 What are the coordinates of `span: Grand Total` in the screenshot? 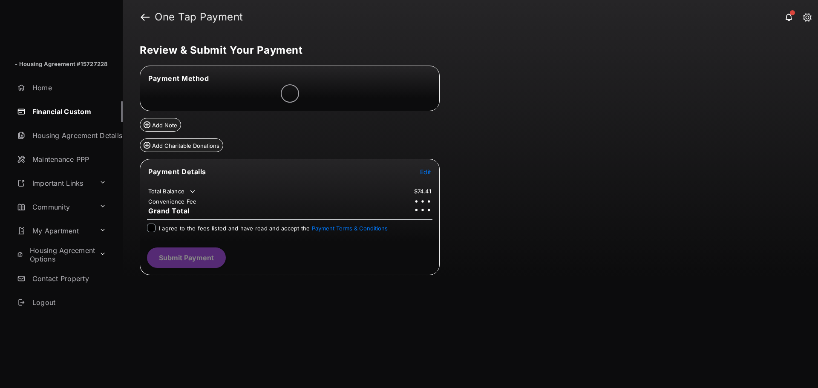 It's located at (169, 211).